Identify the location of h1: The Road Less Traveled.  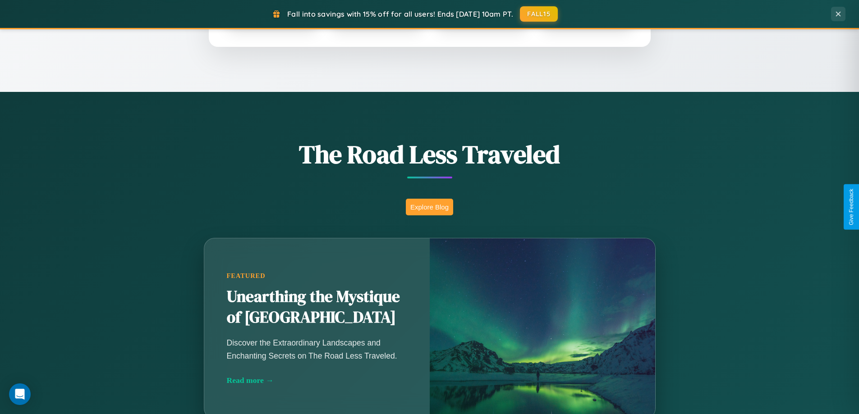
(430, 154).